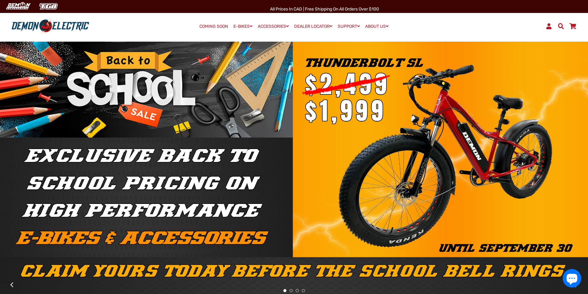 Image resolution: width=588 pixels, height=294 pixels. I want to click on button: 3 of 4, so click(297, 291).